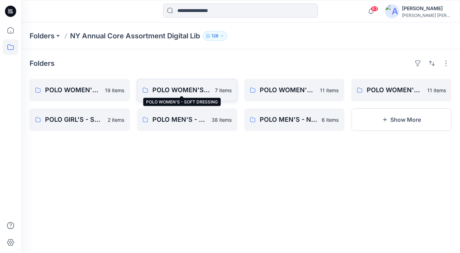 Image resolution: width=460 pixels, height=253 pixels. I want to click on p: POLO WOMEN'S - TAILORING, so click(395, 90).